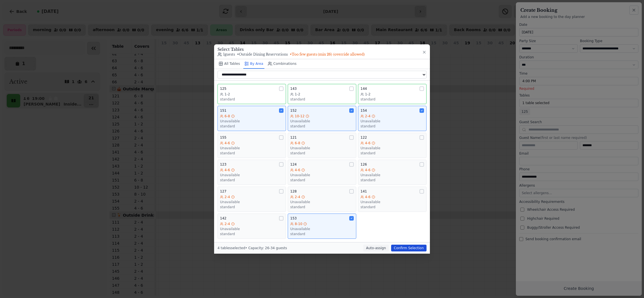  Describe the element at coordinates (364, 165) in the screenshot. I see `span: 126` at that location.